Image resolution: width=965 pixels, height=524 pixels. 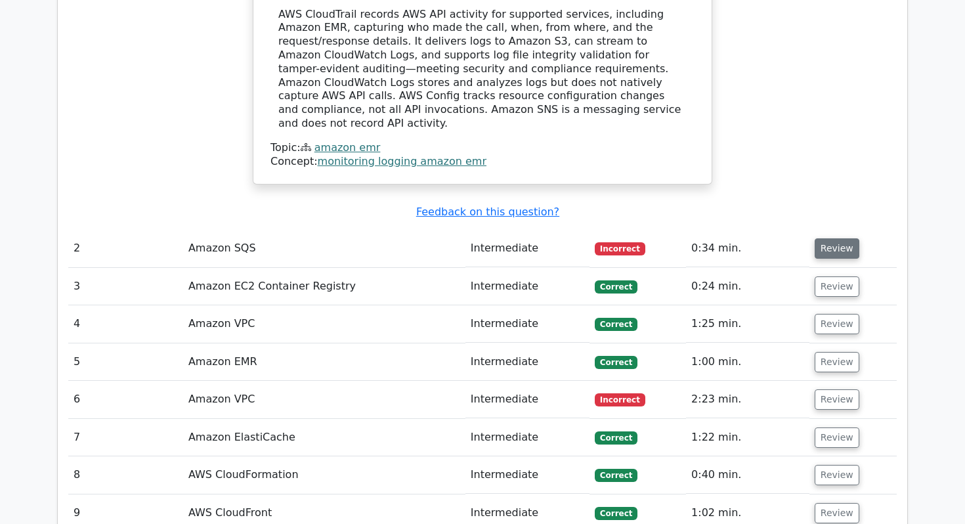 What do you see at coordinates (748, 475) in the screenshot?
I see `td: 0:40 min.` at bounding box center [748, 475].